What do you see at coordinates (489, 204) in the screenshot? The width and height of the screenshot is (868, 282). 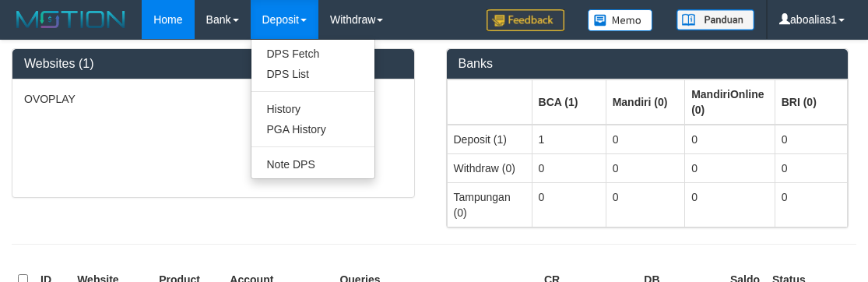 I see `td: Tampungan (0)` at bounding box center [489, 204].